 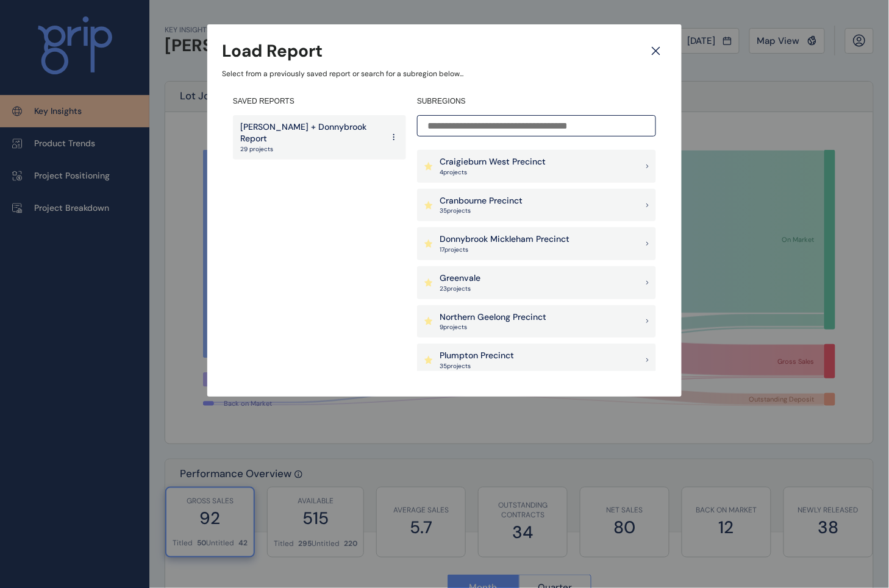 I want to click on h3: Load Report, so click(x=272, y=50).